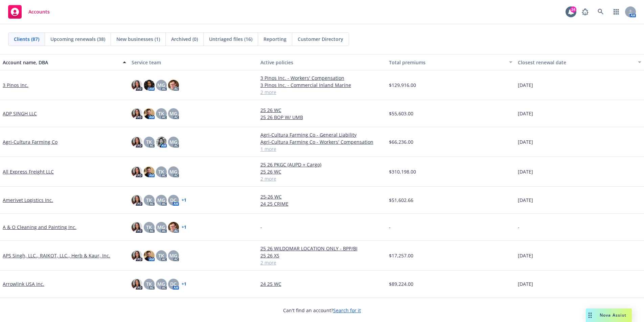 The width and height of the screenshot is (644, 322). Describe the element at coordinates (60, 62) in the screenshot. I see `div: Account name, DBA` at that location.